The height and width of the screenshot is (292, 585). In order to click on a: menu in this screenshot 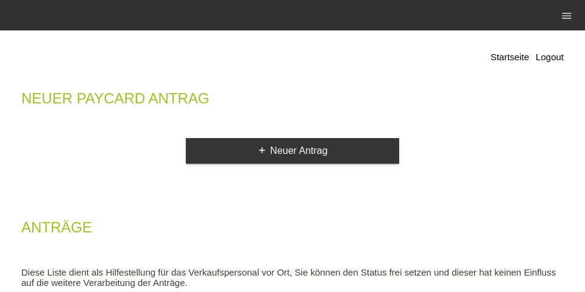, I will do `click(566, 15)`.